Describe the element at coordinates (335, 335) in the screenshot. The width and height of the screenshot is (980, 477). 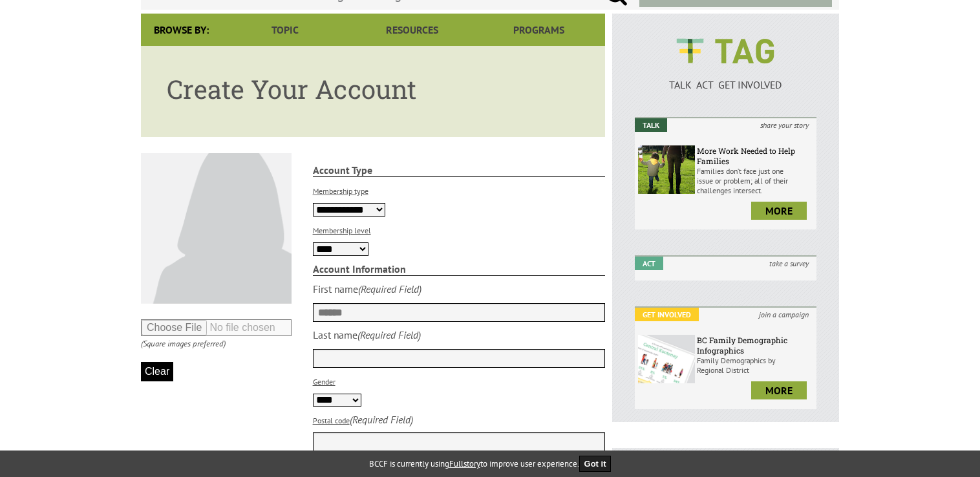
I see `div: Last name` at that location.